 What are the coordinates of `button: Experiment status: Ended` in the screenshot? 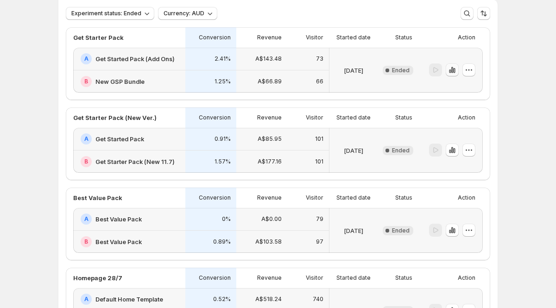 It's located at (110, 13).